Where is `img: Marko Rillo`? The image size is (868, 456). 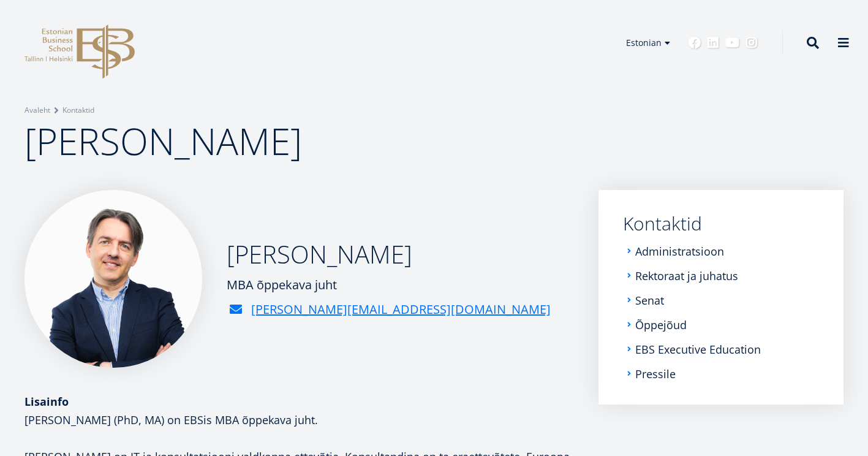 img: Marko Rillo is located at coordinates (113, 279).